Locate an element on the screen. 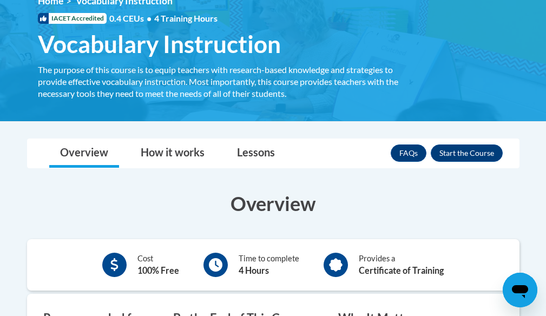 This screenshot has height=316, width=546. b: 100% Free is located at coordinates (158, 270).